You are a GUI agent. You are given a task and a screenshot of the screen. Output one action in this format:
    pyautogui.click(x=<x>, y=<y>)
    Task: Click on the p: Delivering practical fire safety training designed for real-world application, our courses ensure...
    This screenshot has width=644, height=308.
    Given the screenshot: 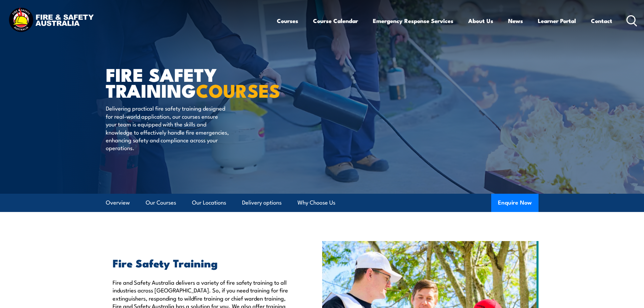 What is the action you would take?
    pyautogui.click(x=167, y=128)
    